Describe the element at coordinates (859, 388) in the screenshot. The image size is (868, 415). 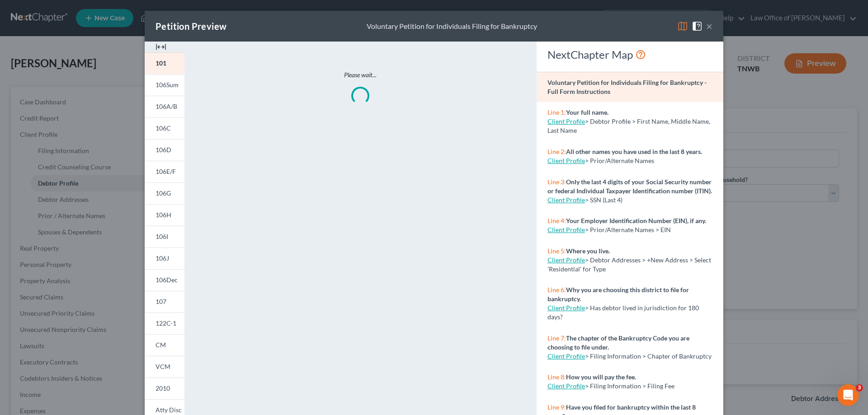
I see `span: 3` at that location.